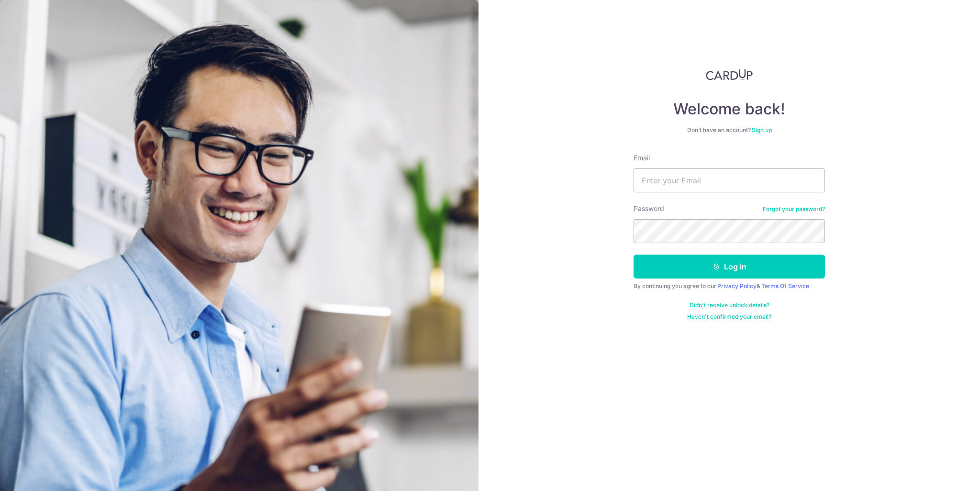 This screenshot has height=491, width=980. What do you see at coordinates (729, 130) in the screenshot?
I see `div: Don’t have an account?` at bounding box center [729, 130].